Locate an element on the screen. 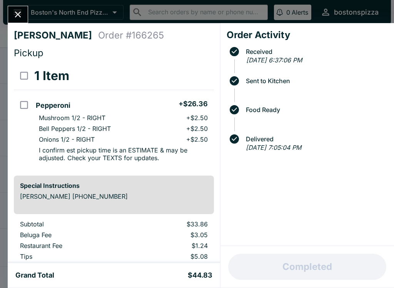 This screenshot has width=394, height=288. p: $33.86 is located at coordinates (170, 224).